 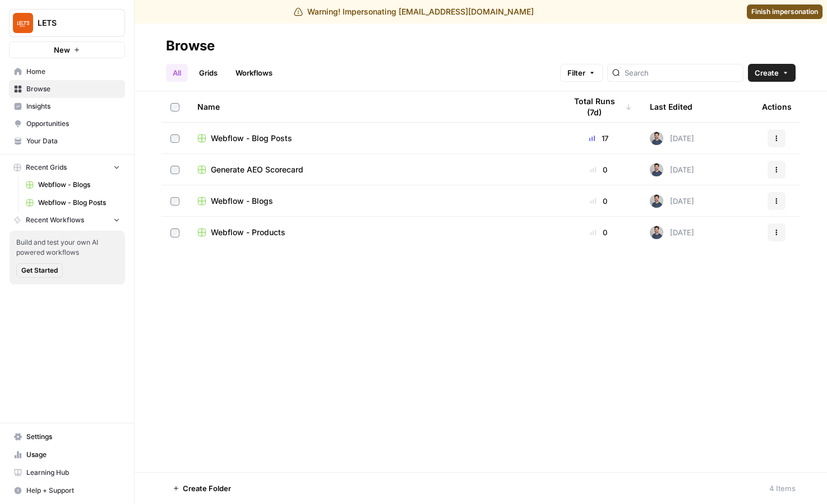 I want to click on span: Build and test your own AI powered workflows, so click(x=67, y=248).